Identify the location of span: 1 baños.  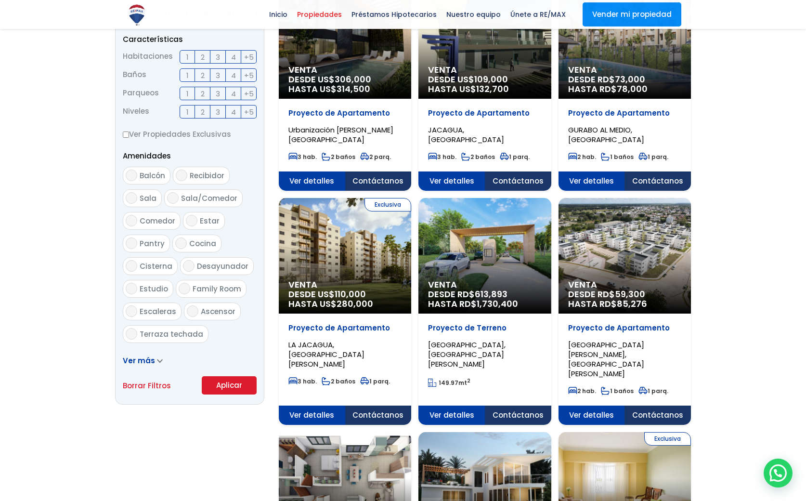
(617, 391).